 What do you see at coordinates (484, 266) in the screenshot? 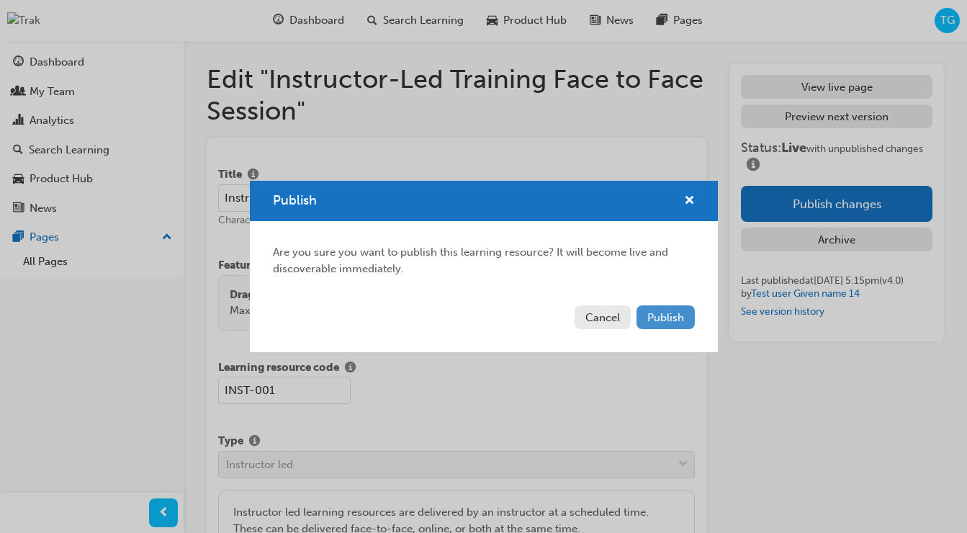
I see `div: Publish` at bounding box center [484, 266].